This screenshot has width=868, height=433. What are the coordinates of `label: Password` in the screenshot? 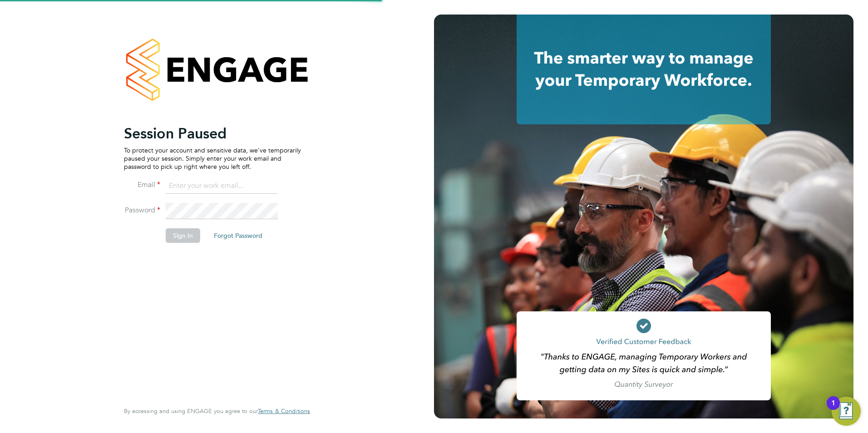 It's located at (142, 210).